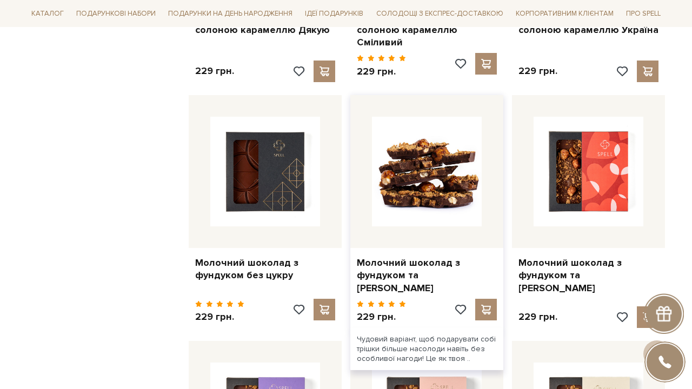  What do you see at coordinates (230, 14) in the screenshot?
I see `span: Подарунки на День народження` at bounding box center [230, 14].